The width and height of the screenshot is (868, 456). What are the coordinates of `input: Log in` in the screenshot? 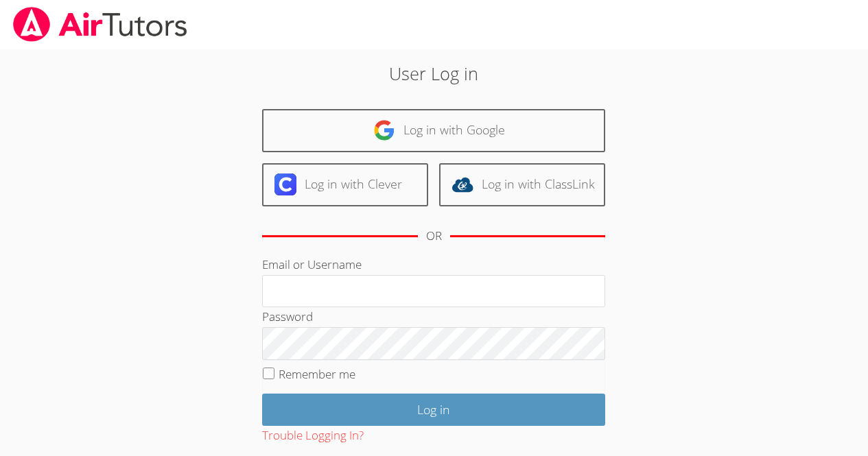 It's located at (434, 410).